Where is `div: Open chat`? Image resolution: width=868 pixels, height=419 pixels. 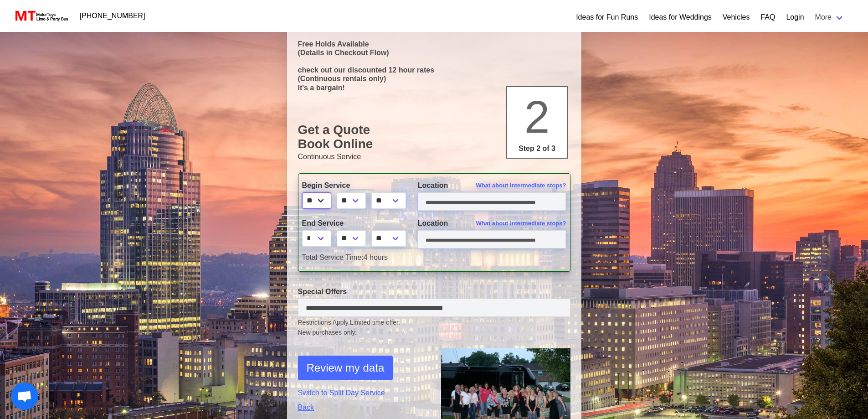 div: Open chat is located at coordinates (25, 396).